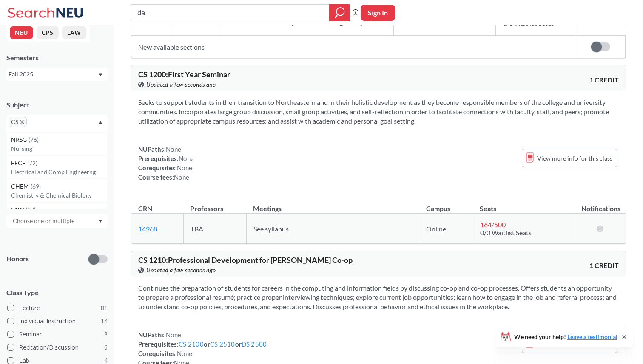 The width and height of the screenshot is (643, 364). Describe the element at coordinates (446, 204) in the screenshot. I see `th: Campus` at that location.